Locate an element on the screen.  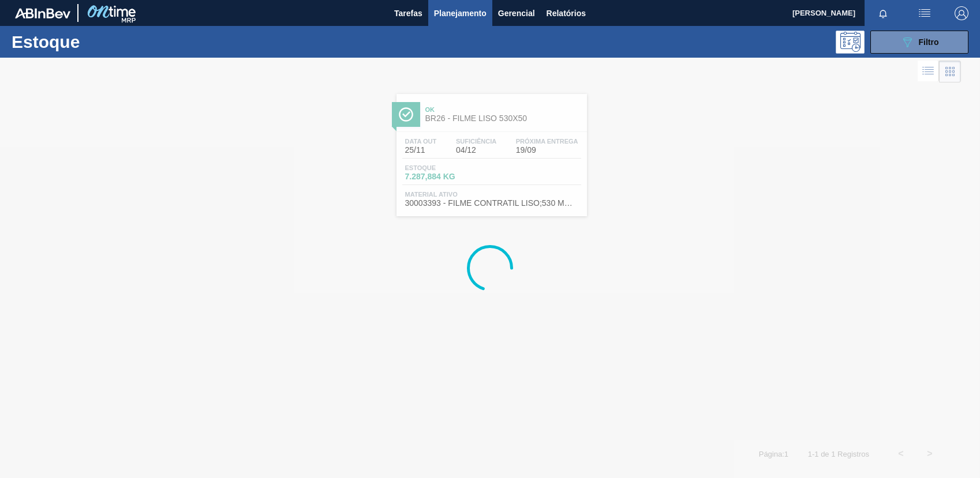
img: userActions is located at coordinates (924, 13).